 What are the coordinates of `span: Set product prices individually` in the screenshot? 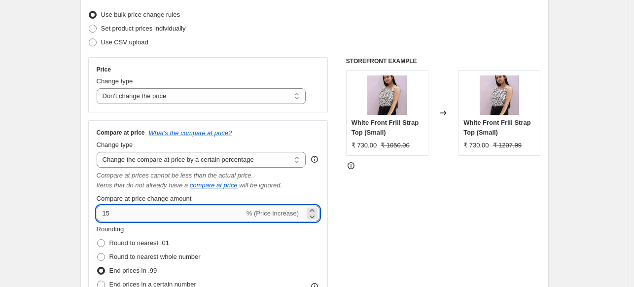 It's located at (143, 28).